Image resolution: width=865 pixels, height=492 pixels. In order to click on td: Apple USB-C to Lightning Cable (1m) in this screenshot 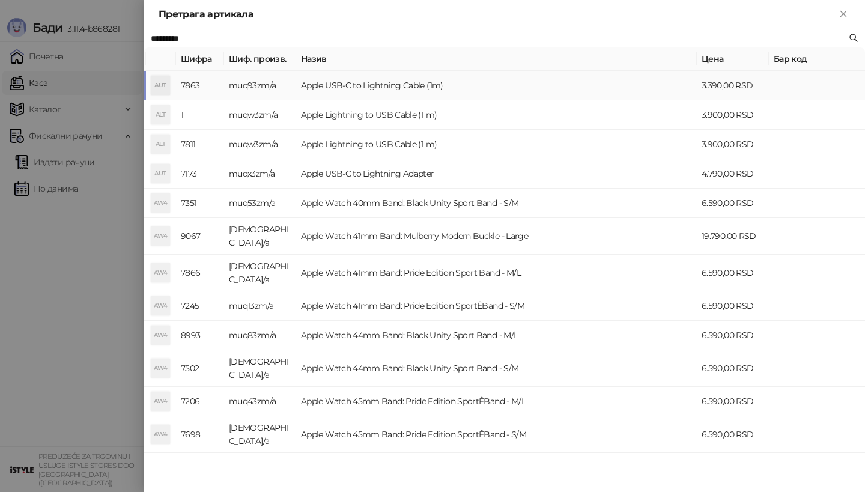, I will do `click(496, 85)`.